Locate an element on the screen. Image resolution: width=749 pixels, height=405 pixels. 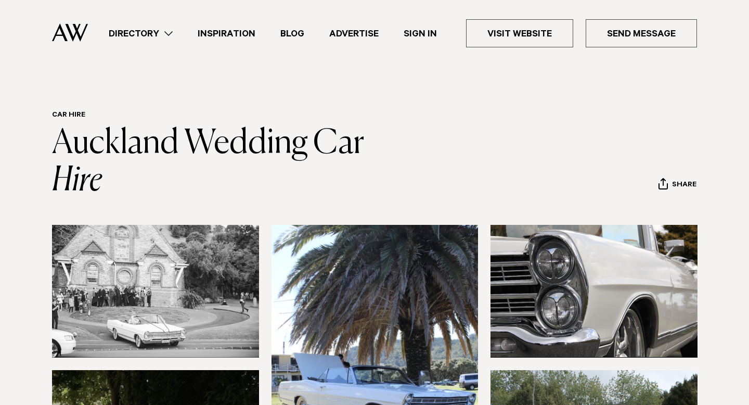
a: Inspiration is located at coordinates (226, 33).